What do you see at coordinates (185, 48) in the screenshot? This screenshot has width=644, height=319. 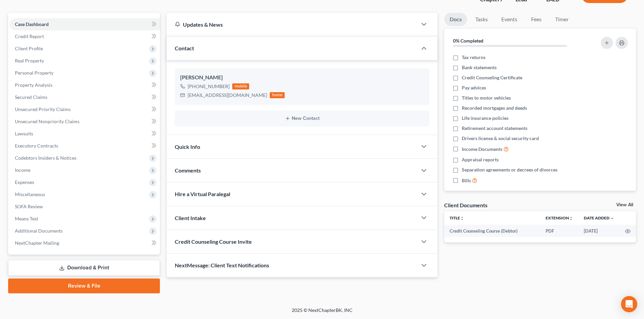 I see `span: Contact` at bounding box center [185, 48].